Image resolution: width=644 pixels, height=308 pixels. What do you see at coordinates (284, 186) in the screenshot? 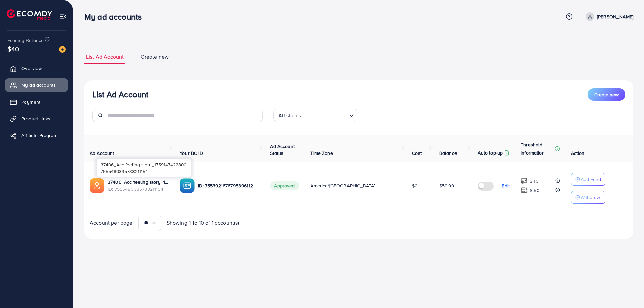
I see `span: Approved` at bounding box center [284, 186].